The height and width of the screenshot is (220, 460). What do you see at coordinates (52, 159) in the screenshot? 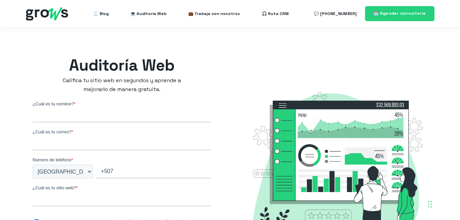
I see `span: Número de teléfono` at bounding box center [52, 159].